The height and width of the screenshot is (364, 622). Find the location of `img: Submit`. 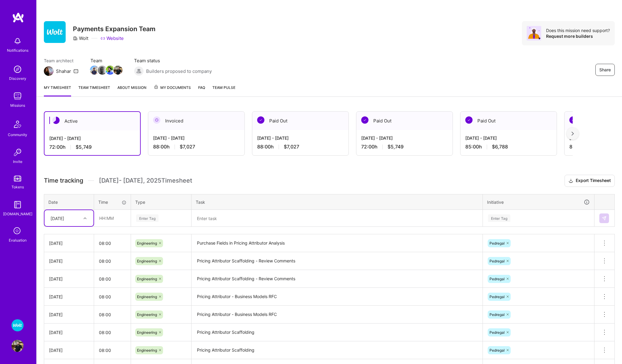

img: Submit is located at coordinates (604, 218).